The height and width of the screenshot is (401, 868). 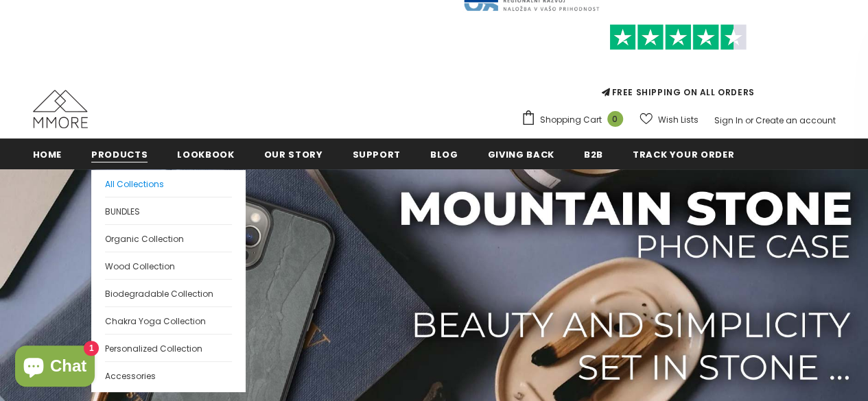 I want to click on a: Home, so click(x=47, y=154).